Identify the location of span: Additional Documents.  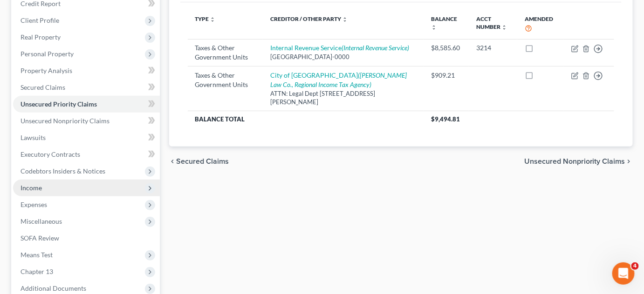
(53, 288).